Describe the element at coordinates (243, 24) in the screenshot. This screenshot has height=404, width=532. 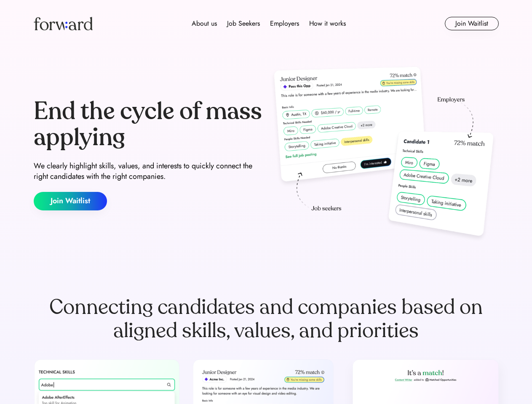
I see `div: Job Seekers` at that location.